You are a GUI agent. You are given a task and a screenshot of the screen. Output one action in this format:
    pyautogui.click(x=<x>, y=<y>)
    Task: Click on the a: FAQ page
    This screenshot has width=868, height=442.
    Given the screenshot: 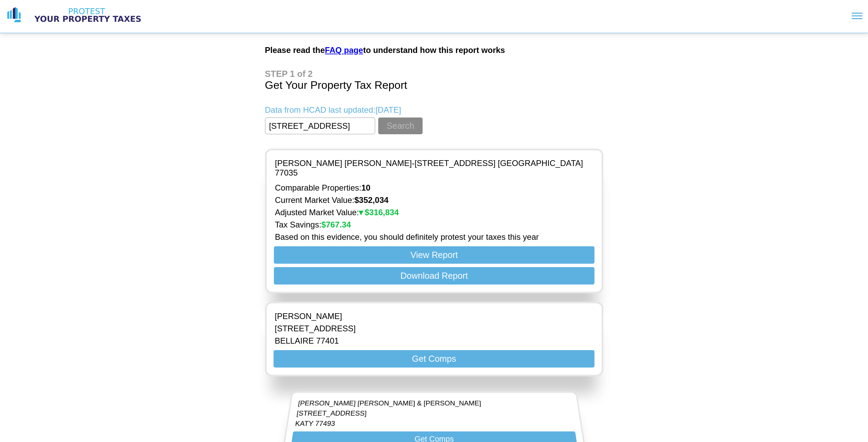 What is the action you would take?
    pyautogui.click(x=344, y=50)
    